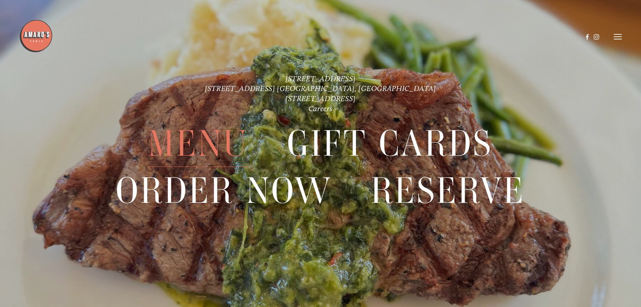 Image resolution: width=641 pixels, height=307 pixels. Describe the element at coordinates (36, 36) in the screenshot. I see `img: Amaro's Table` at that location.